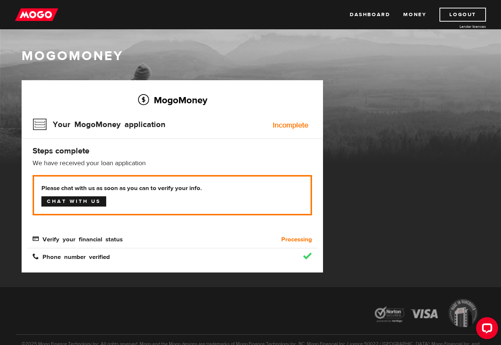 The image size is (501, 345). What do you see at coordinates (74, 202) in the screenshot?
I see `a: Chat with us` at bounding box center [74, 202].